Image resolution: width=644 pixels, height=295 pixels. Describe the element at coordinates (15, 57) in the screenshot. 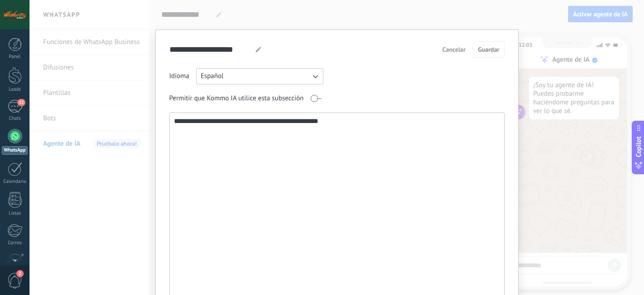

I see `div: Panel` at that location.